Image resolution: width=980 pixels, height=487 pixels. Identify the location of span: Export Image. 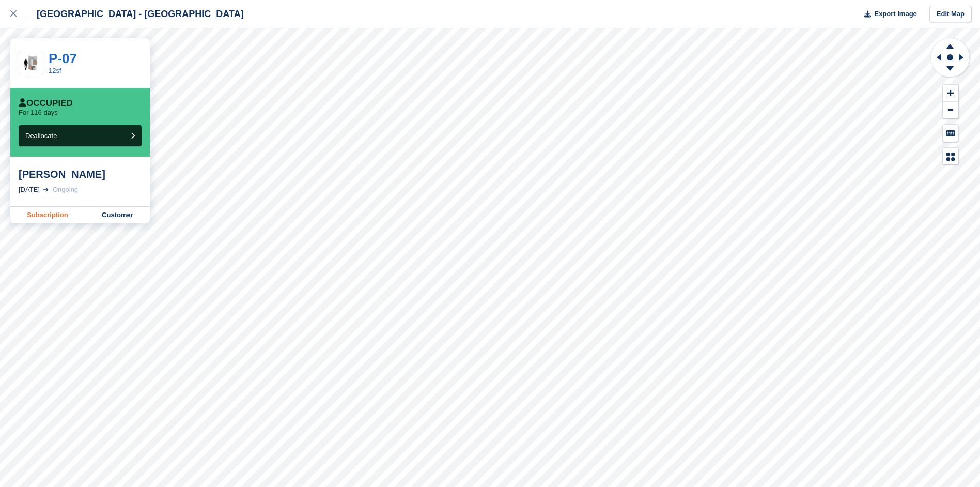
(895, 14).